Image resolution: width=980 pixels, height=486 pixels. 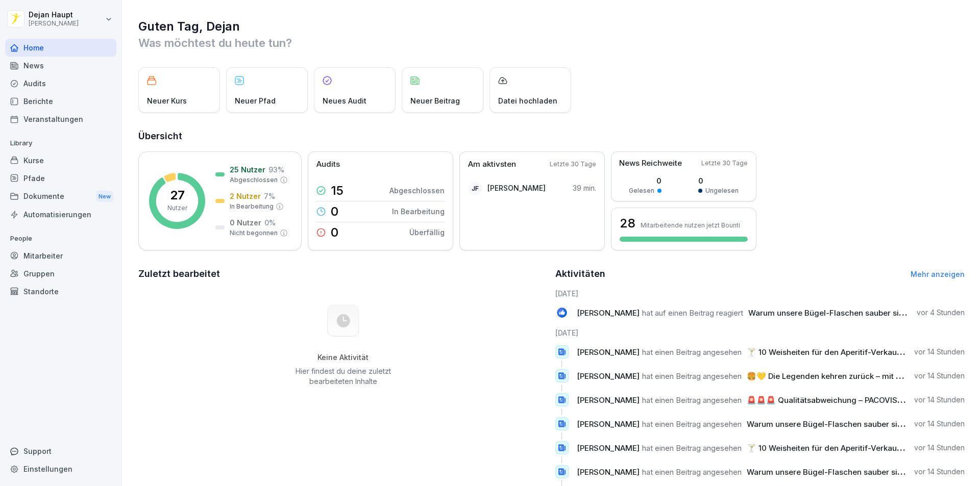 I want to click on p: 0 Nutzer, so click(x=246, y=223).